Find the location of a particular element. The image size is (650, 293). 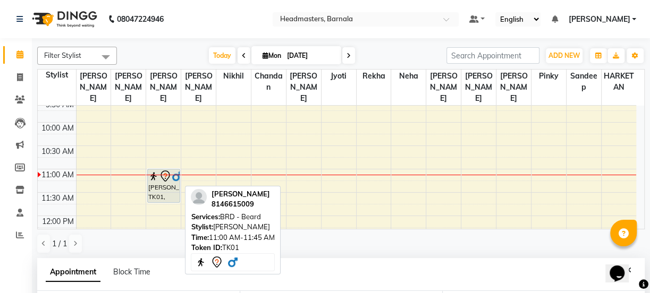

span: Block Time is located at coordinates (132, 272).